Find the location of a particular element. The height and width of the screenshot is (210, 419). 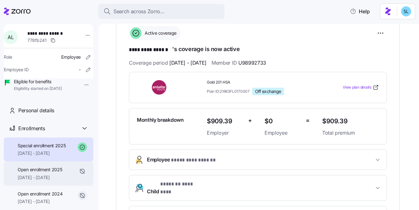

span: Open enrollment 2025 is located at coordinates (40, 170).